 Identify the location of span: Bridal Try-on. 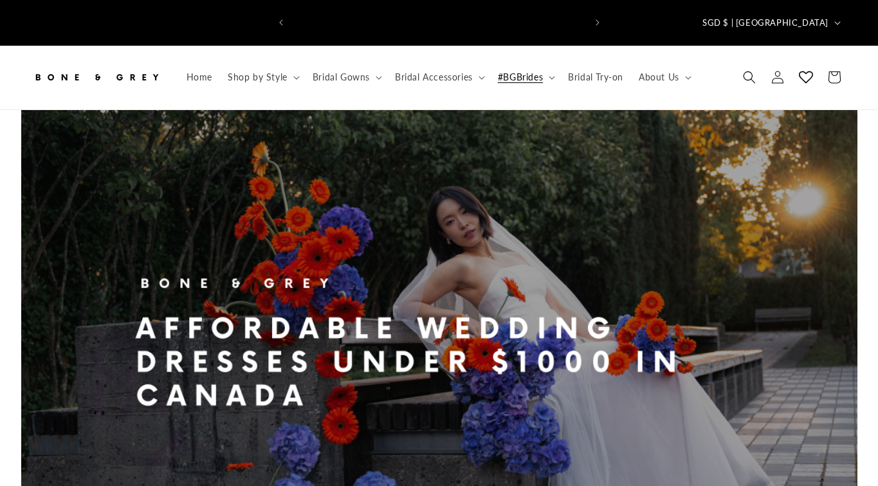
(596, 77).